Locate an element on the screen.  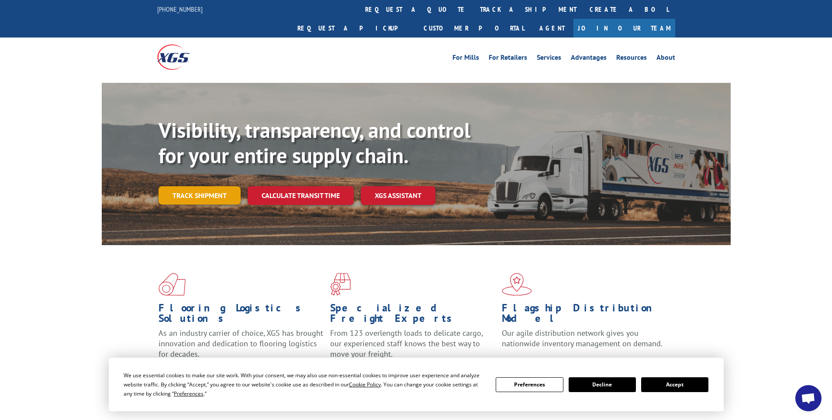
div: We use essential cookies to make our site work. With your consent, we may also use non-essential ... is located at coordinates (304, 385).